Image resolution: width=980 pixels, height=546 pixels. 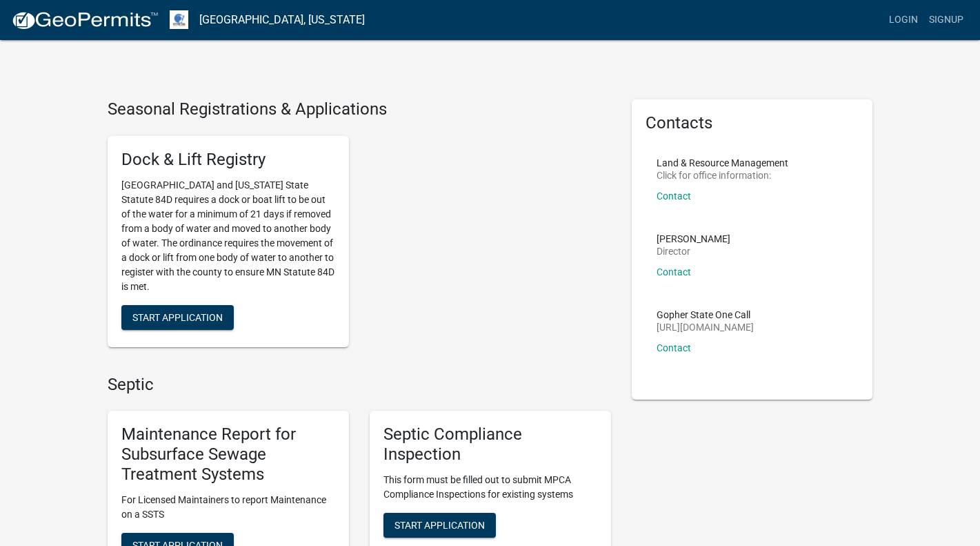 I want to click on h5: Dock & Lift Registry, so click(x=229, y=159).